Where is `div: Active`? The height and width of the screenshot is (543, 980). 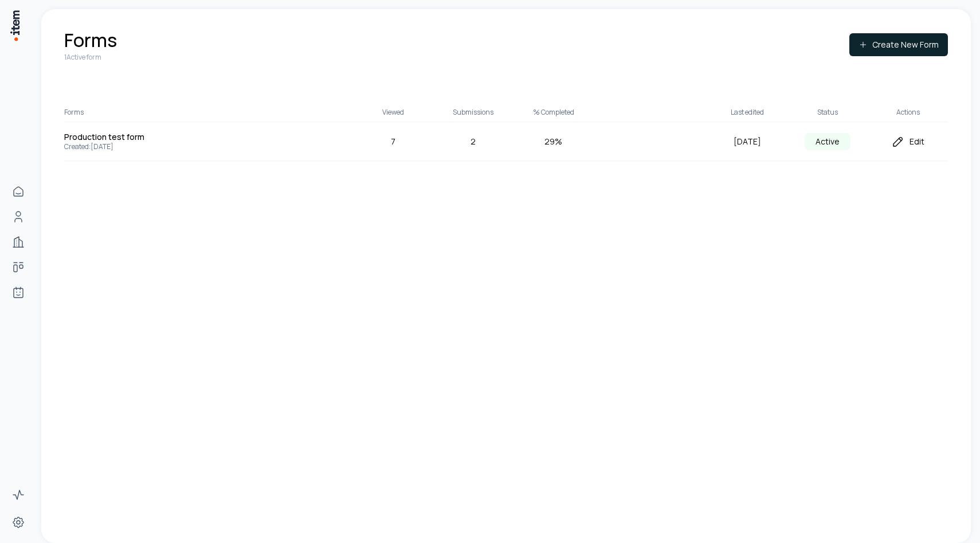
div: Active is located at coordinates (828, 142).